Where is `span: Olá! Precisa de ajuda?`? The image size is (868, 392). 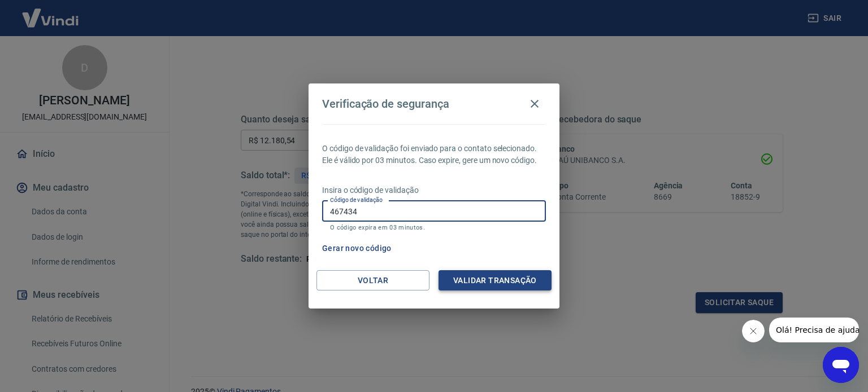 span: Olá! Precisa de ajuda? is located at coordinates (51, 12).